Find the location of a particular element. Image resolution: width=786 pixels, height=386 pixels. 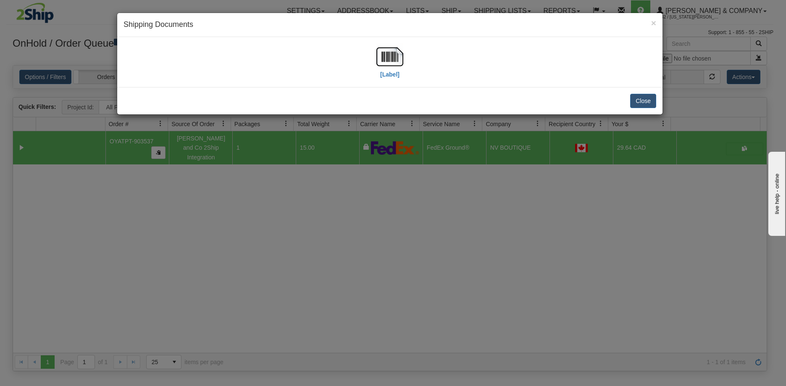

label: [Label] is located at coordinates (390, 74).